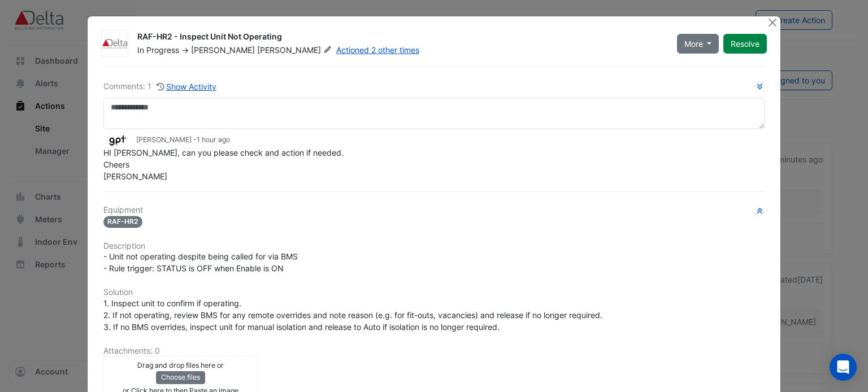 Image resolution: width=868 pixels, height=392 pixels. I want to click on span: 1. Inspect unit to confirm if operating. 2. If not operating, review BMS for any remote overrides..., so click(352, 315).